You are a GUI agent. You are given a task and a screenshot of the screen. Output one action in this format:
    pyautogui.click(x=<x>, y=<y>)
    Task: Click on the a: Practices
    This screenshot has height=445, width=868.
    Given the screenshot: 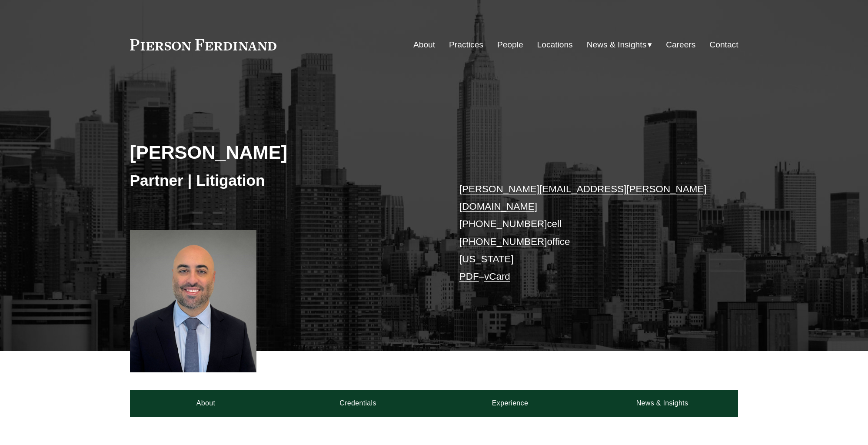 What is the action you would take?
    pyautogui.click(x=466, y=44)
    